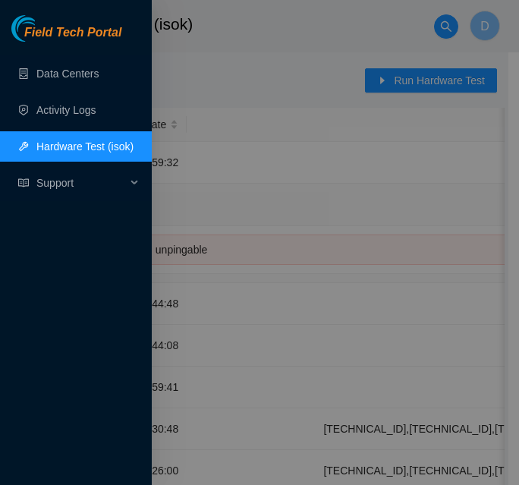 Image resolution: width=519 pixels, height=485 pixels. I want to click on span: read, so click(24, 183).